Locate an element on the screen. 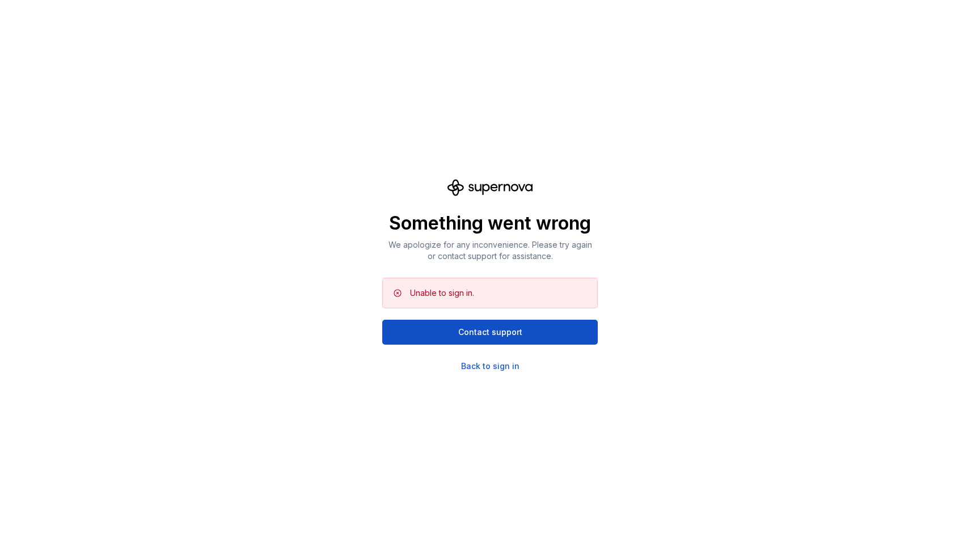  div: Unable to sign in. is located at coordinates (442, 293).